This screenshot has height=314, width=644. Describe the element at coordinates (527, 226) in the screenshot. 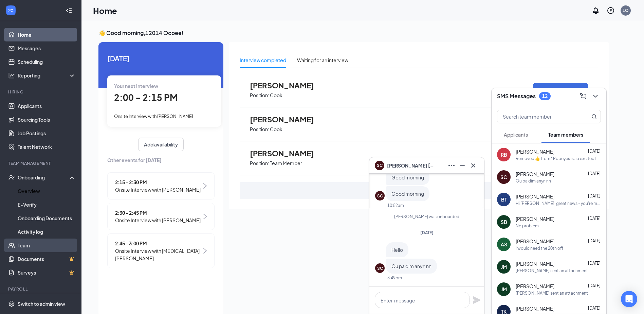

I see `div: No problem` at that location.